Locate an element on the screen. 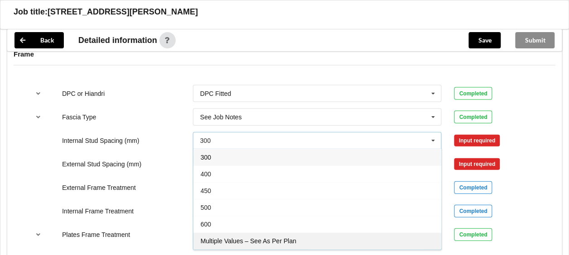  span: 600 is located at coordinates (205, 224).